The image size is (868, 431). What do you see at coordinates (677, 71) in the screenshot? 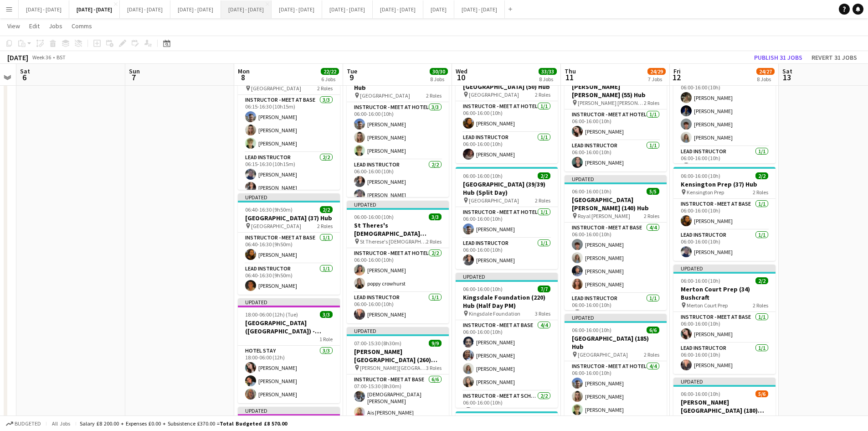
I see `span: Fri` at bounding box center [677, 71].